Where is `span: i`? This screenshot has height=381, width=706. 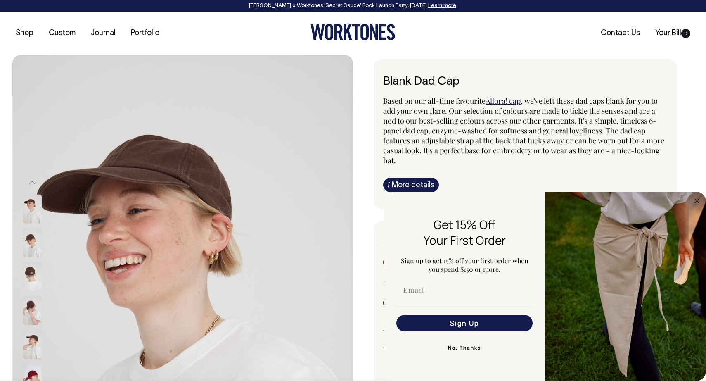 span: i is located at coordinates (388, 184).